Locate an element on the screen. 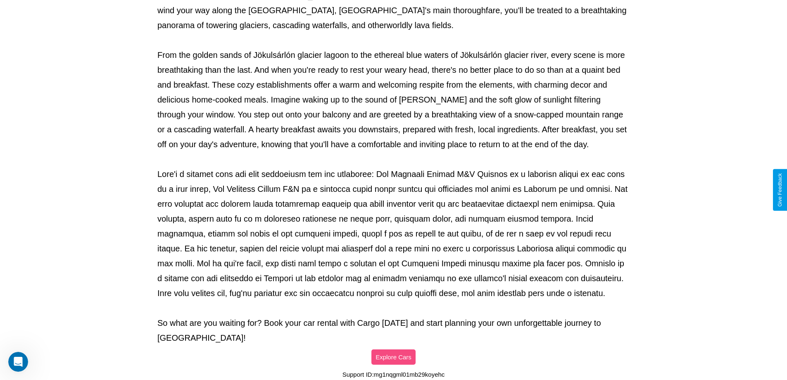  p: Support ID: mg1nqgml01mb29koyehc is located at coordinates (394, 374).